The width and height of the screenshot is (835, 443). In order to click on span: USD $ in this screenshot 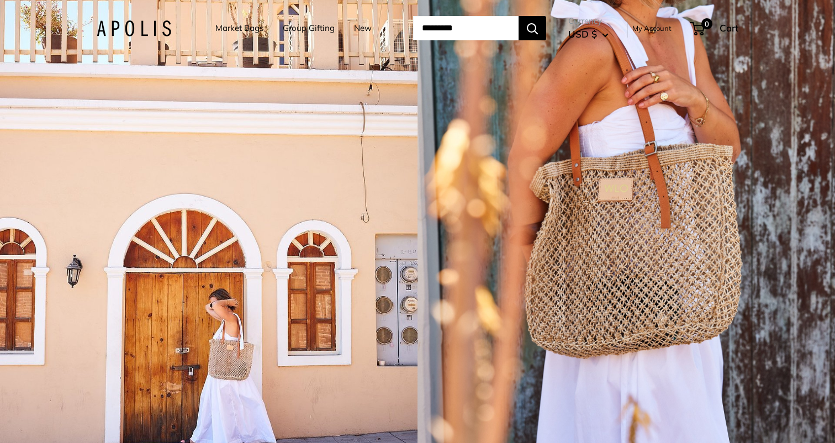, I will do `click(582, 34)`.